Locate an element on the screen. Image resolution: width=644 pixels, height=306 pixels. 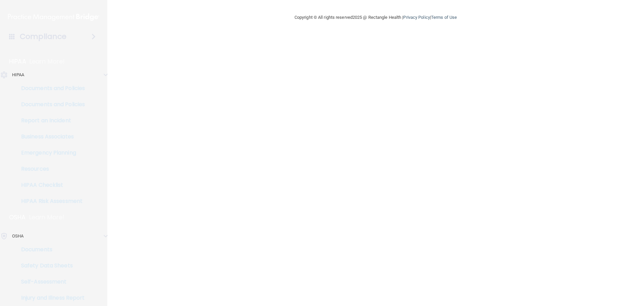
p: HIPAA Risk Assessment is located at coordinates (50, 201).